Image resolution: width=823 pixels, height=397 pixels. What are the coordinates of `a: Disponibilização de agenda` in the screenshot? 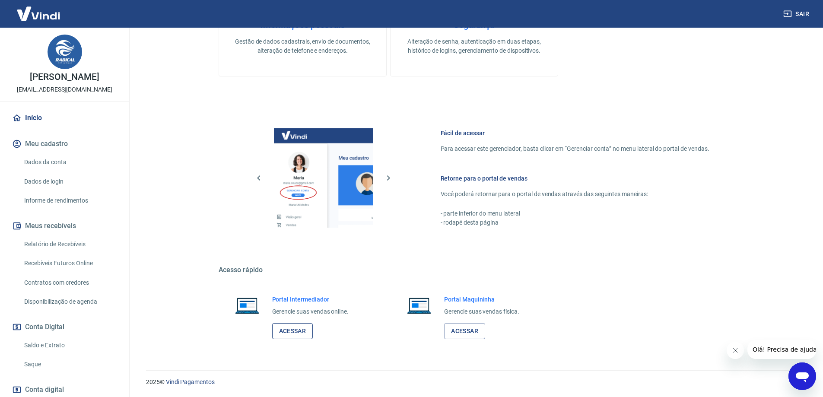 It's located at (70, 302).